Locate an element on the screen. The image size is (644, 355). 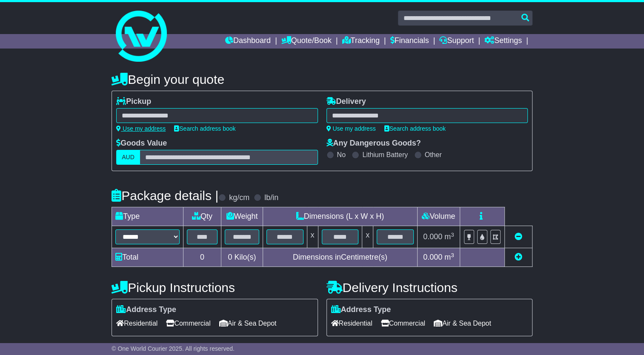
label: Any Dangerous Goods? is located at coordinates (374, 143).